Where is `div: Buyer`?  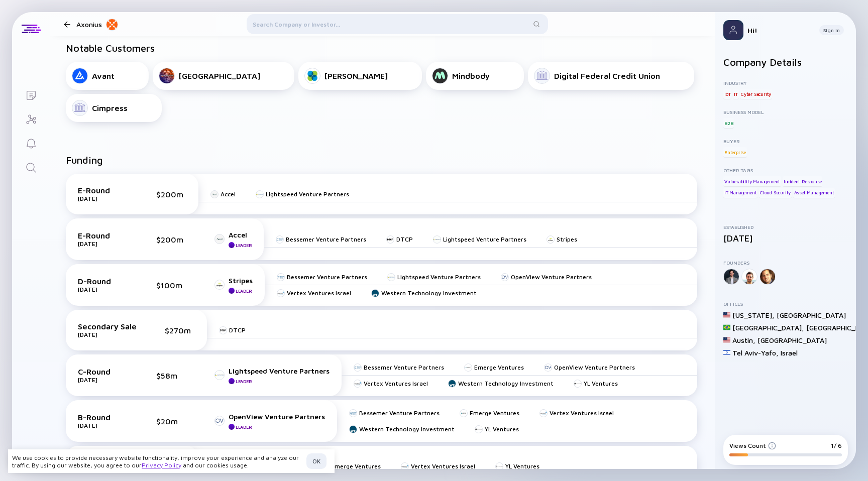 div: Buyer is located at coordinates (786, 141).